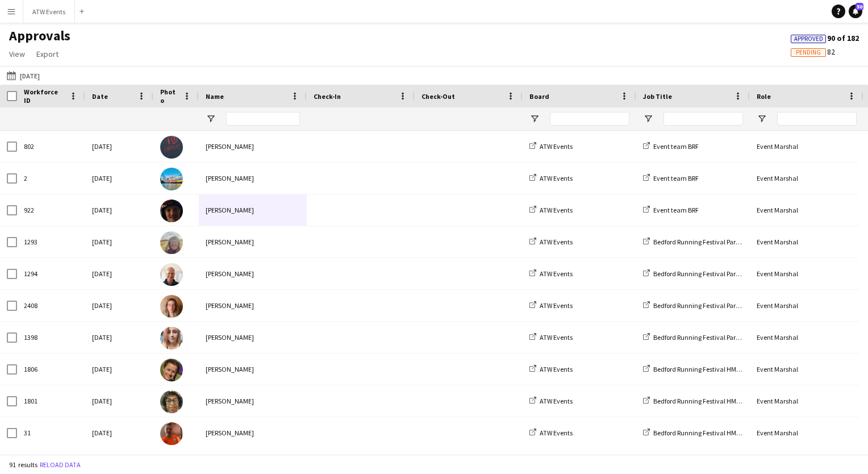 This screenshot has width=868, height=474. Describe the element at coordinates (45, 96) in the screenshot. I see `span: Workforce ID` at that location.